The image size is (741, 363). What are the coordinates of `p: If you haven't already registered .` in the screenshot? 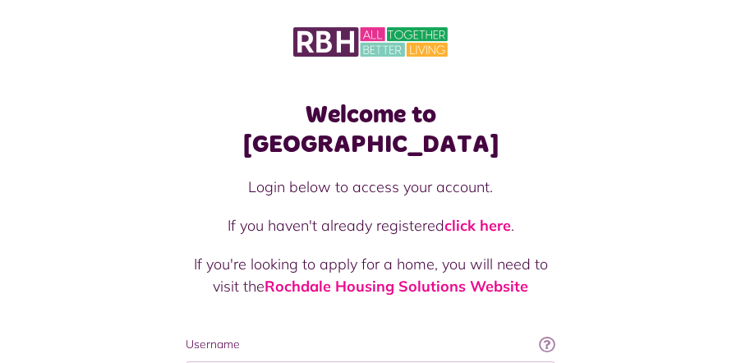 It's located at (371, 225).